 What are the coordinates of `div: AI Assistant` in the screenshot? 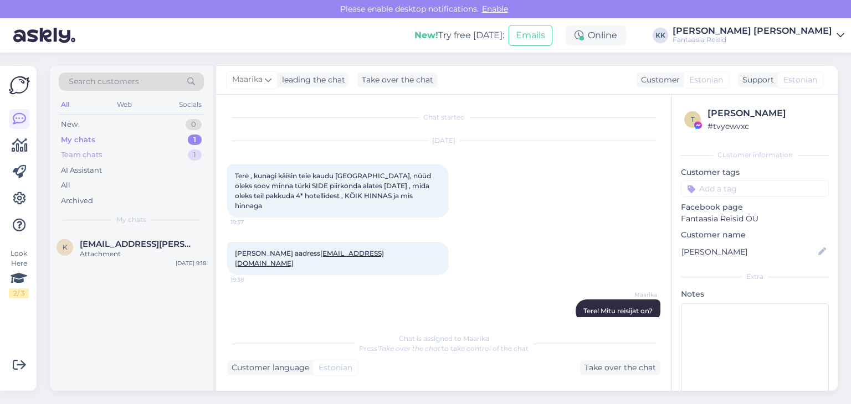 It's located at (81, 171).